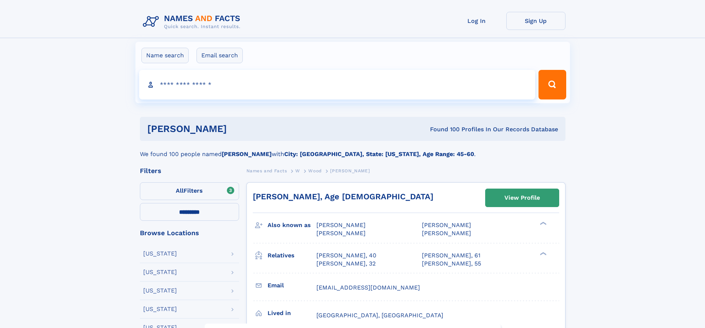 The height and width of the screenshot is (328, 705). What do you see at coordinates (219, 56) in the screenshot?
I see `label: Email search` at bounding box center [219, 56].